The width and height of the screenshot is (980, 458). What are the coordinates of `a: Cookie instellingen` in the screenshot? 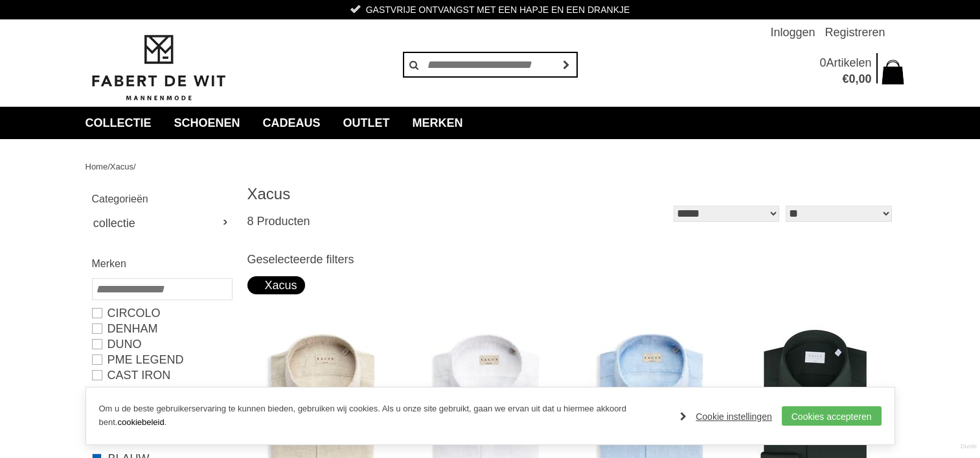 It's located at (726, 417).